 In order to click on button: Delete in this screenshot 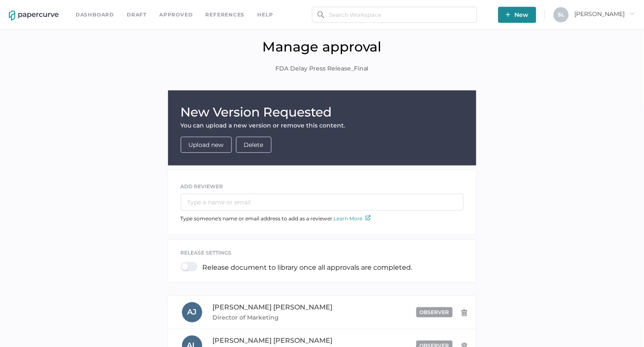, I will do `click(254, 145)`.